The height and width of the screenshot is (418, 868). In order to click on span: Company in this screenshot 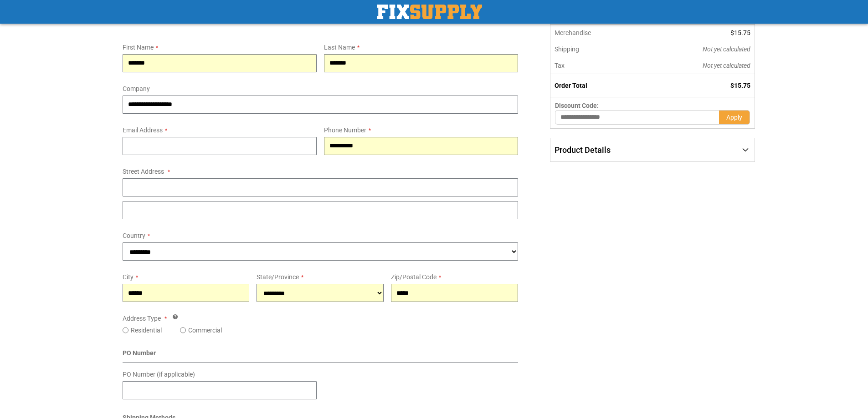, I will do `click(136, 89)`.